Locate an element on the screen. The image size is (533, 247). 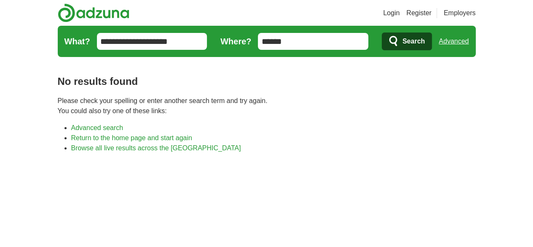
a: Login is located at coordinates (391, 13).